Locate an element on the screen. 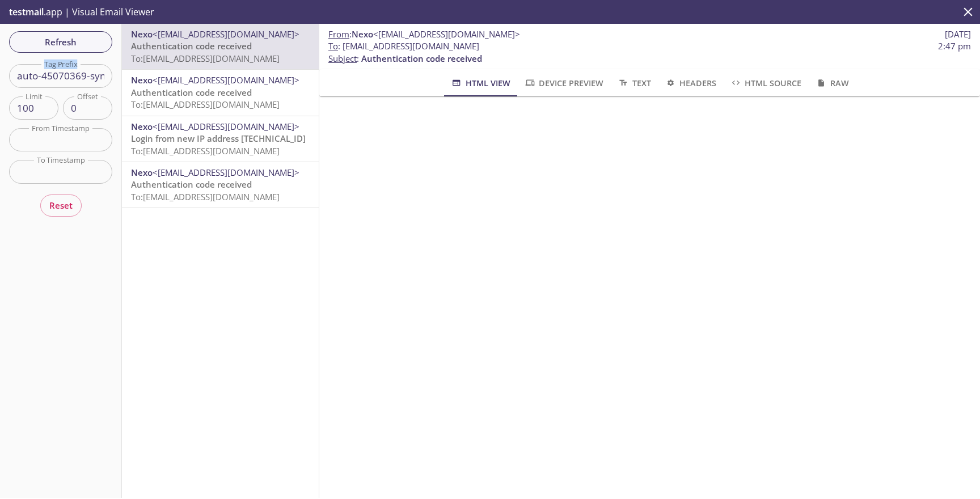 The width and height of the screenshot is (980, 499). nav: emails is located at coordinates (220, 116).